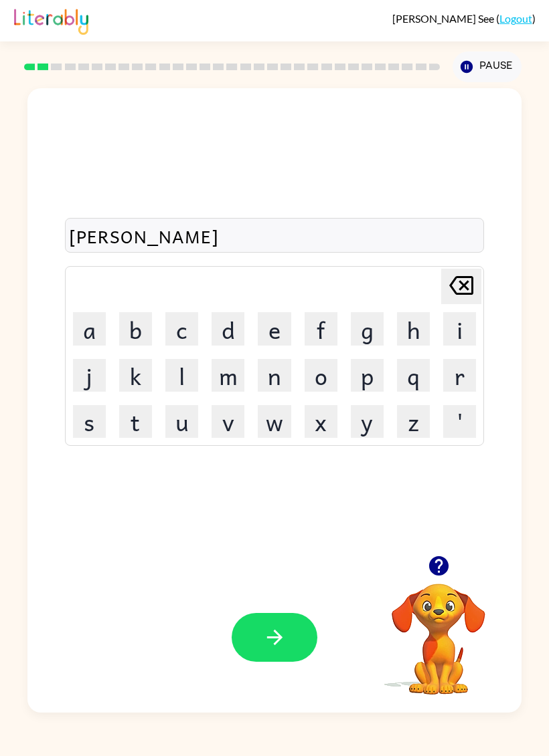 This screenshot has width=549, height=756. What do you see at coordinates (366, 422) in the screenshot?
I see `button: y` at bounding box center [366, 422].